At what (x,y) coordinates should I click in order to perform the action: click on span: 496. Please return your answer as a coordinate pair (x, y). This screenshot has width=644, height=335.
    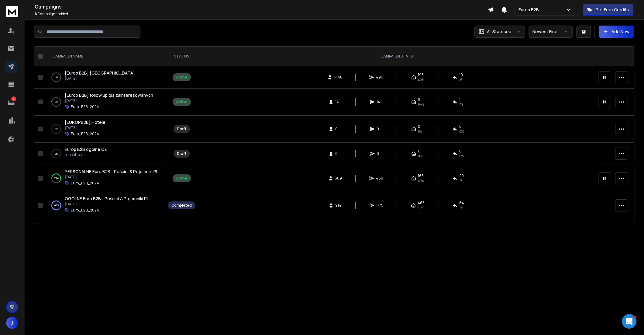
    Looking at the image, I should click on (380, 77).